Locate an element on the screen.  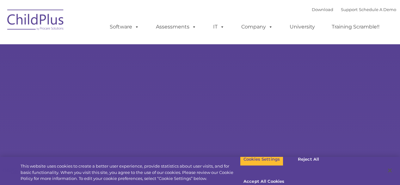
div: This website uses cookies to create a better user experience, provide statistics about user visit... is located at coordinates (130, 172).